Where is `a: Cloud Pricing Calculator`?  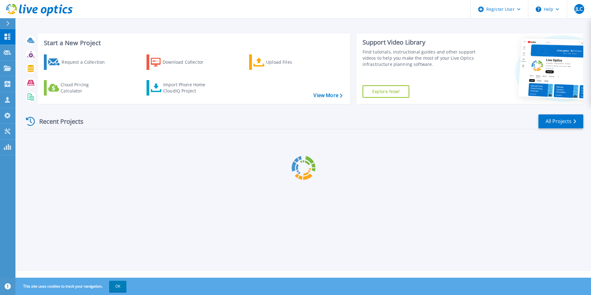
a: Cloud Pricing Calculator is located at coordinates (78, 88).